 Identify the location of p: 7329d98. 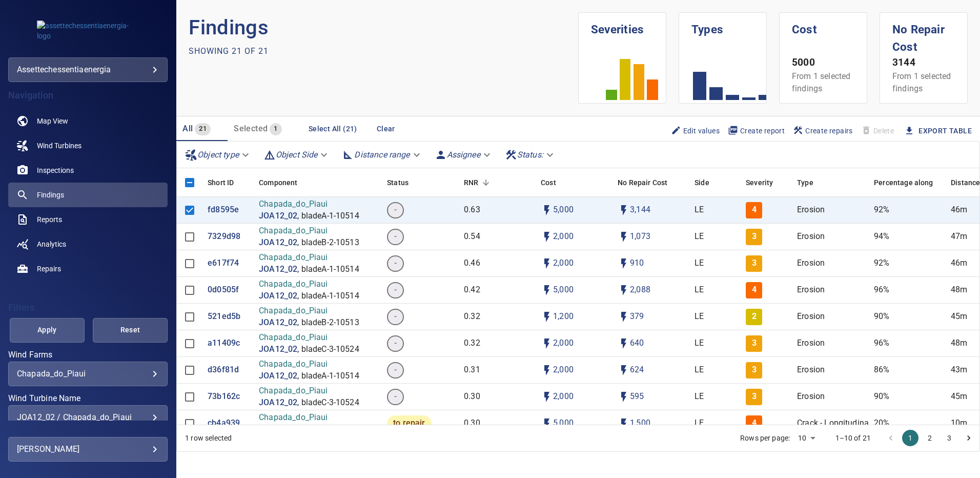
(224, 236).